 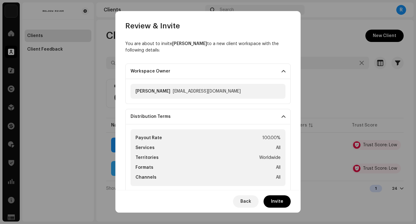 I want to click on p: You are about to invite to a new client workspace with the following details:, so click(x=208, y=47).